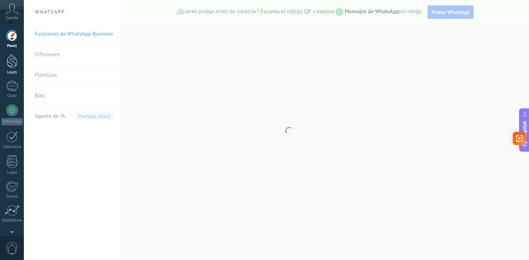 The height and width of the screenshot is (260, 529). I want to click on span: Copilot, so click(524, 130).